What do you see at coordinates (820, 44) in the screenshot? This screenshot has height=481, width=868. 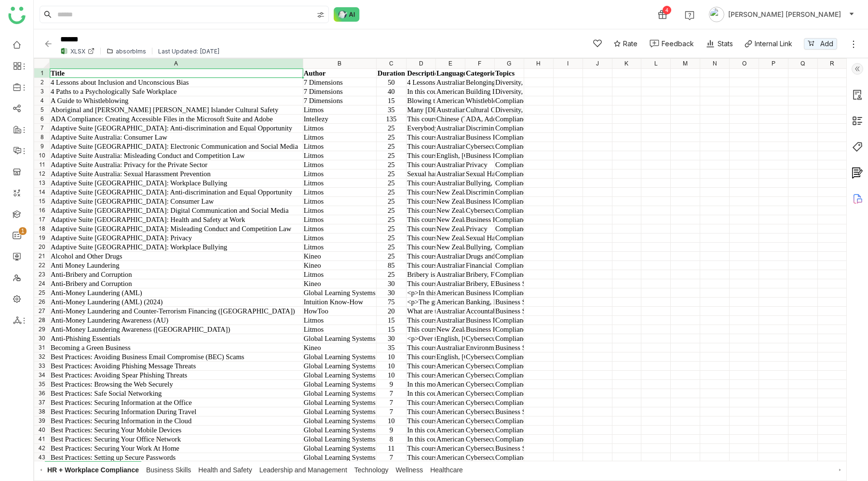 I see `button: Add` at bounding box center [820, 44].